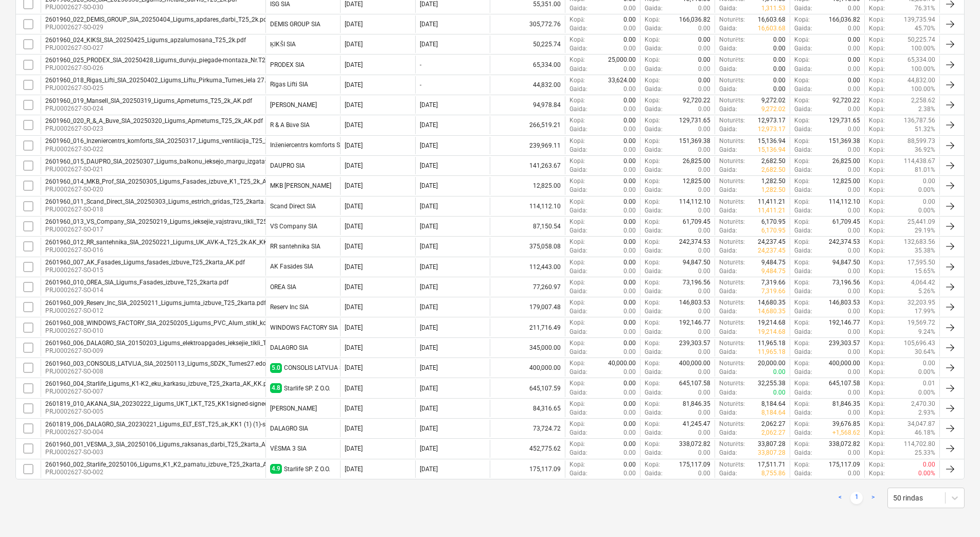  Describe the element at coordinates (527, 408) in the screenshot. I see `div: 84,316.65` at that location.